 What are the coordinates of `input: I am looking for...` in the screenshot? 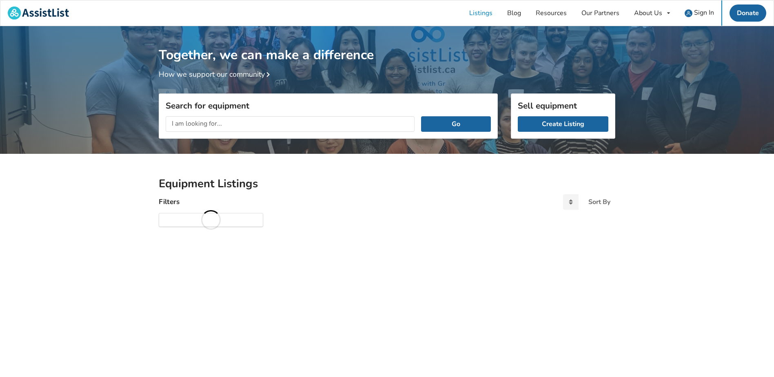 It's located at (290, 124).